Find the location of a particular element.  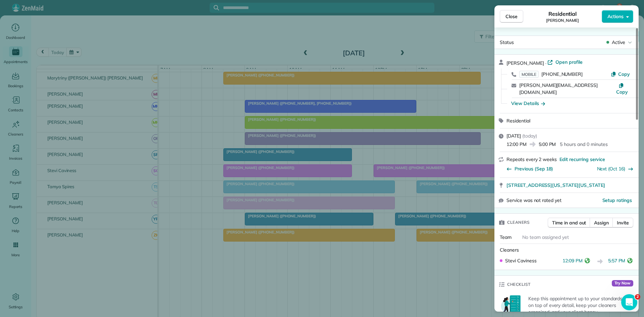

button: Close is located at coordinates (512, 16).